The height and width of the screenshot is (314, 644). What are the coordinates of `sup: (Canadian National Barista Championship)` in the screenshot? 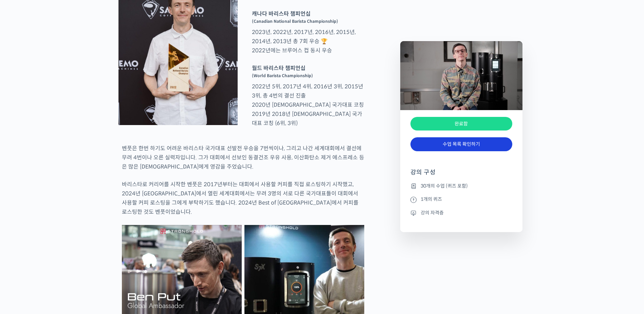 It's located at (295, 21).